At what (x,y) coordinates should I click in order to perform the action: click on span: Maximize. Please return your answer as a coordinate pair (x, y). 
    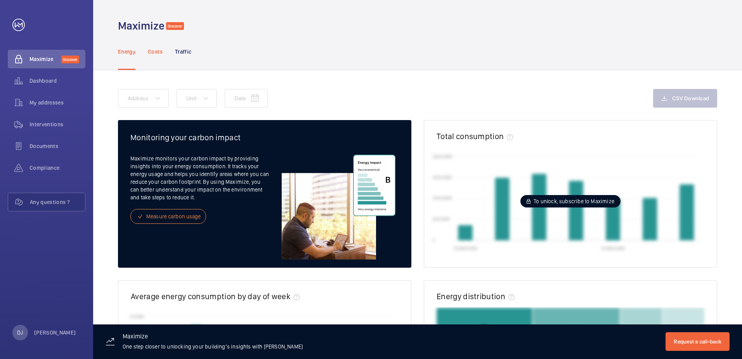
    Looking at the image, I should click on (45, 59).